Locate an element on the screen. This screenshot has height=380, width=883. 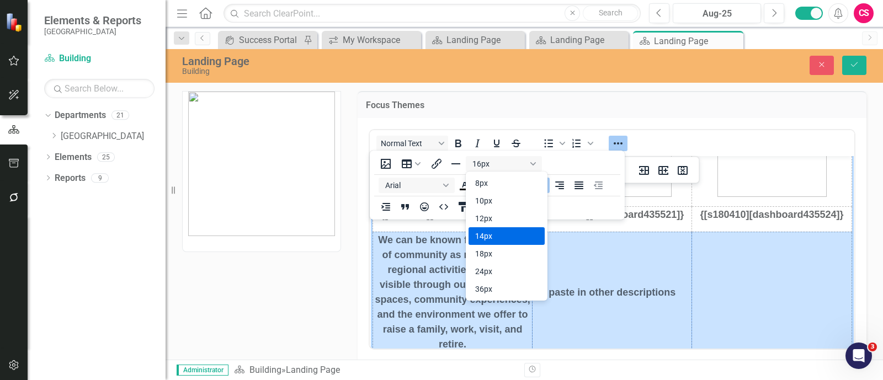
button: Insert column after is located at coordinates (664, 171).